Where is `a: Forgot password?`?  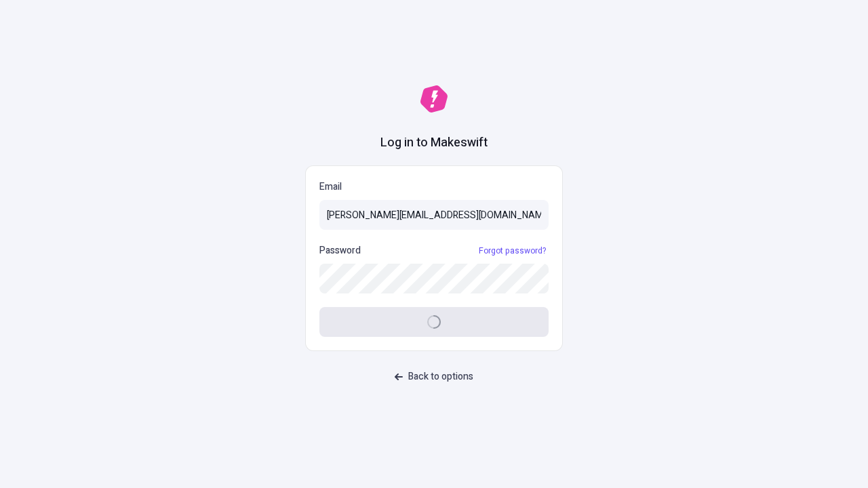 a: Forgot password? is located at coordinates (512, 251).